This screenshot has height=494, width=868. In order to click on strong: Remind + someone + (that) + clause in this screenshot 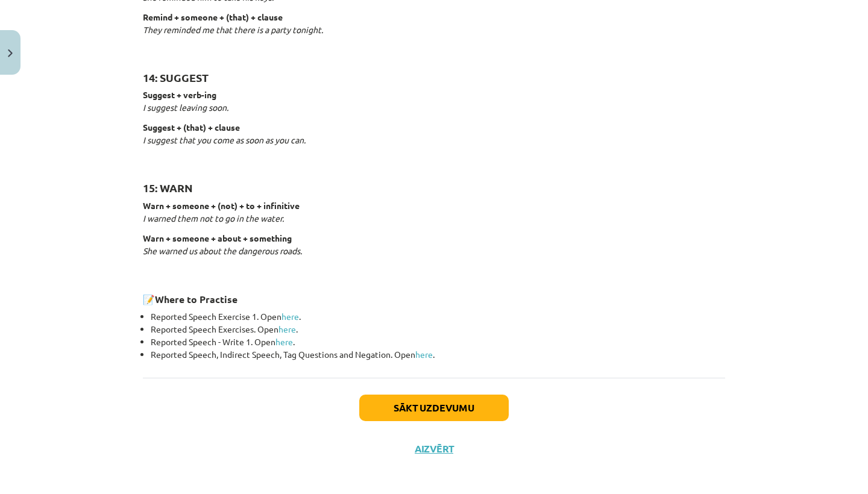, I will do `click(213, 17)`.